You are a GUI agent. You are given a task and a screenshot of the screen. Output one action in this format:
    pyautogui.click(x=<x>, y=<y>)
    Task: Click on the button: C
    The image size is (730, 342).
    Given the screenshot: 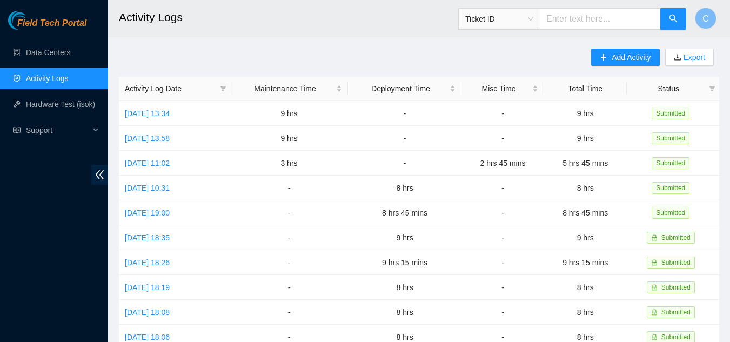 What is the action you would take?
    pyautogui.click(x=706, y=18)
    